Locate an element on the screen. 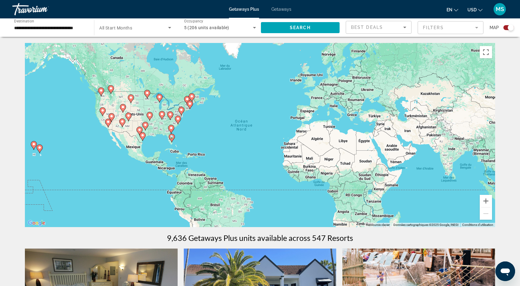 This screenshot has width=520, height=286. a: Travorium is located at coordinates (43, 9).